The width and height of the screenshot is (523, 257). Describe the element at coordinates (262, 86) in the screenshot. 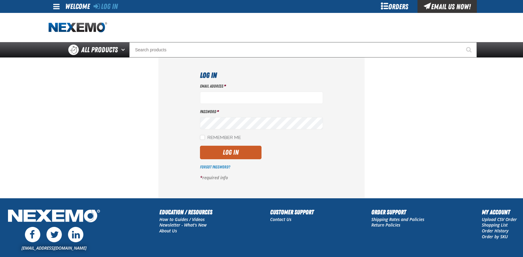

I see `label: Email Address` at that location.